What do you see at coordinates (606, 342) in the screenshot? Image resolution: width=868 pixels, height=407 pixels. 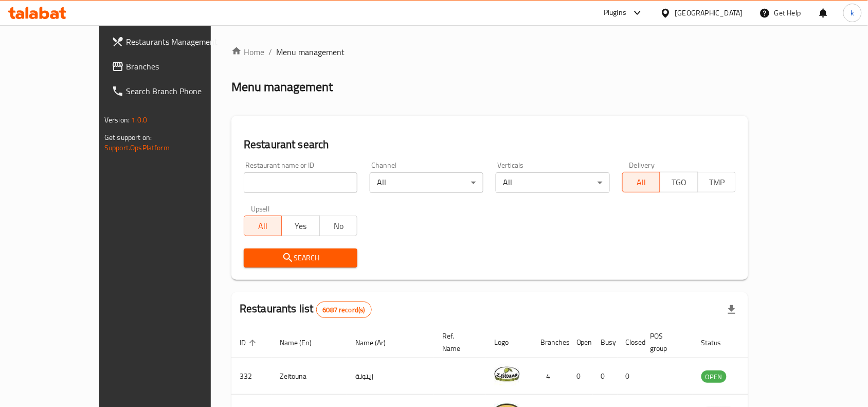 I see `th: Busy` at bounding box center [606, 342].